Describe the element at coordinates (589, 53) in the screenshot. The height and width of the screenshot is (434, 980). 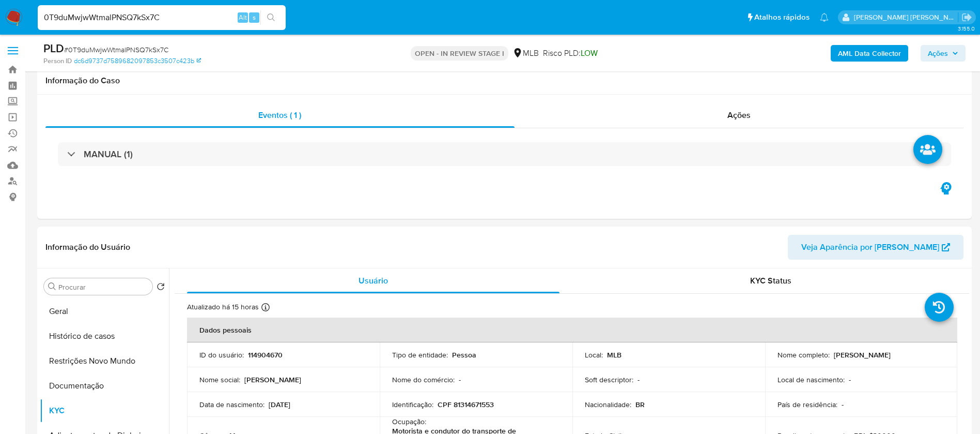
I see `span: LOW` at that location.